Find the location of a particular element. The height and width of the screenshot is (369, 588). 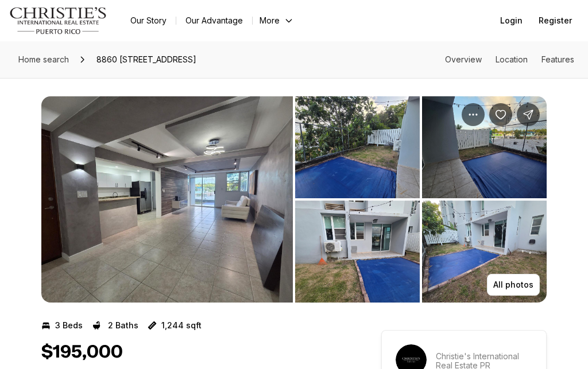

nav: Page section menu is located at coordinates (509, 59).